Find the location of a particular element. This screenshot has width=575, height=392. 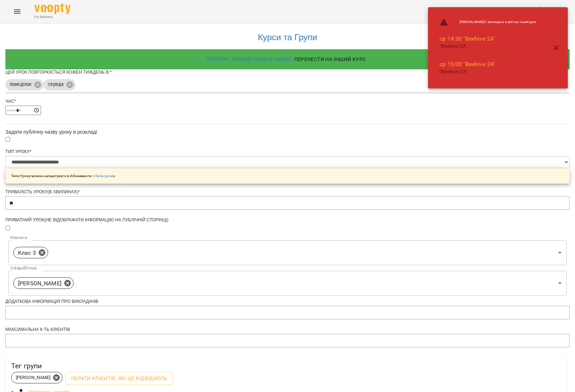

h6: Тег групи is located at coordinates (286, 366).